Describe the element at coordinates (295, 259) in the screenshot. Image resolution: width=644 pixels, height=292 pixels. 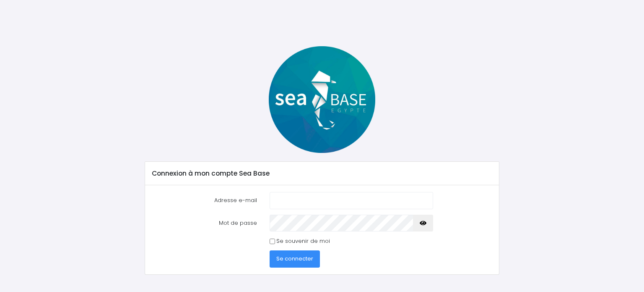
I see `span: Se connecter` at that location.